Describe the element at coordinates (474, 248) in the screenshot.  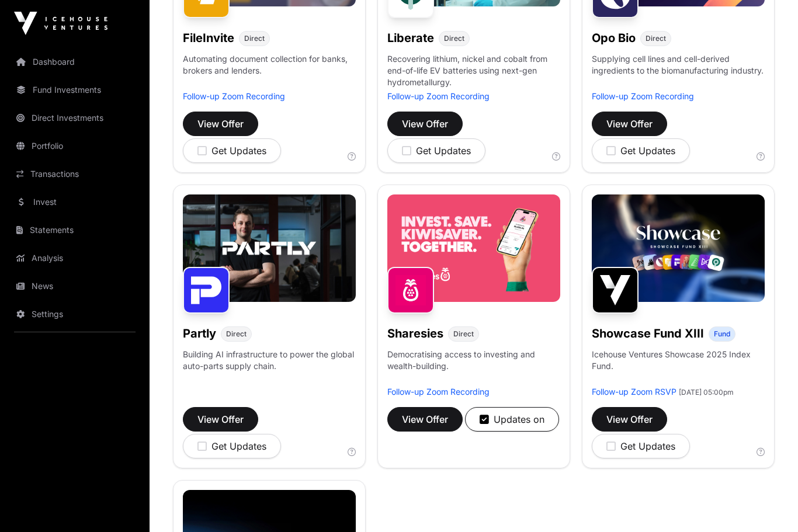
I see `img: Sharesies-Banner.jpg` at that location.